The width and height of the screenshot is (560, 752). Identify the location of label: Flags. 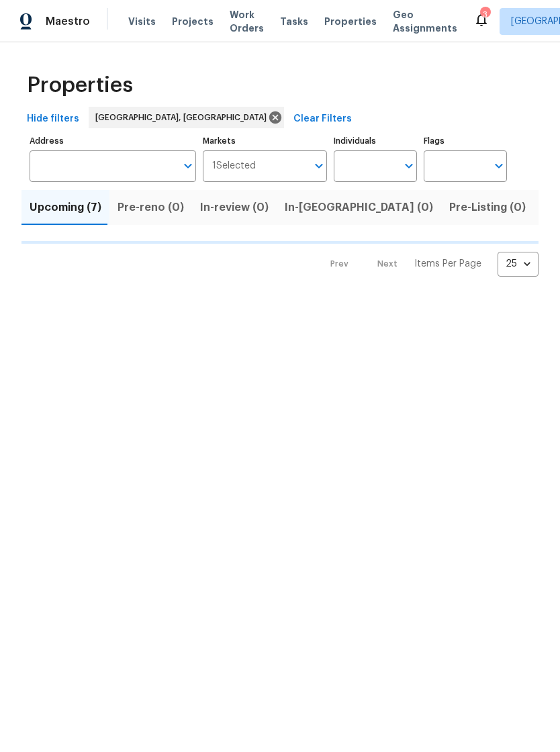
(465, 141).